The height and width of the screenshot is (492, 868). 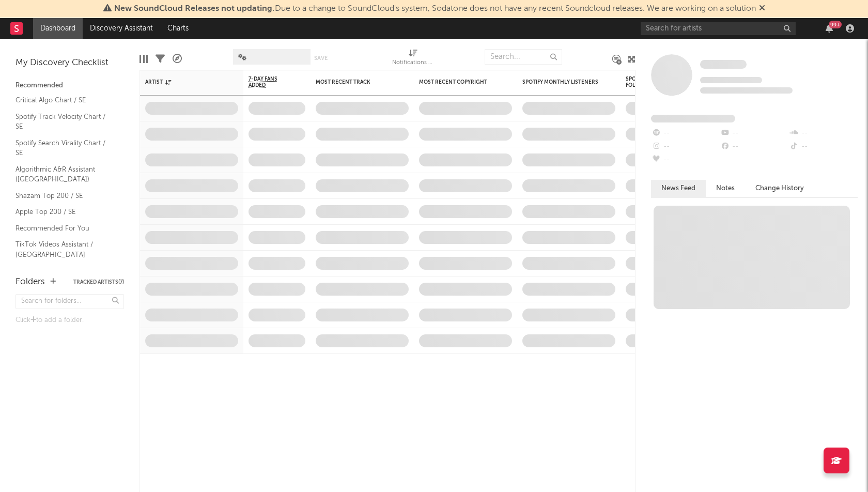 What do you see at coordinates (723, 65) in the screenshot?
I see `a: Some Artist` at bounding box center [723, 65].